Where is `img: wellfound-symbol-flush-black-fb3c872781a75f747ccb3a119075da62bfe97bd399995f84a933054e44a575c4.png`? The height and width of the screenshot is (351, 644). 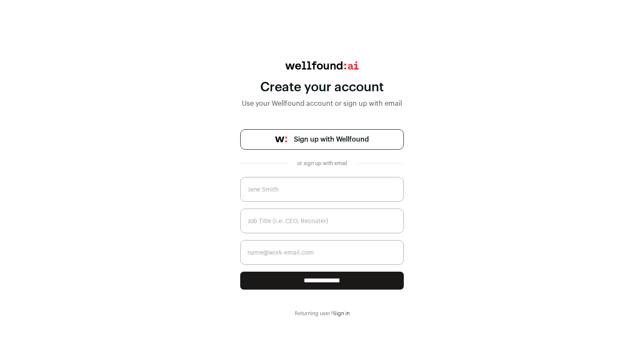
img: wellfound-symbol-flush-black-fb3c872781a75f747ccb3a119075da62bfe97bd399995f84a933054e44a575c4.png is located at coordinates (281, 140).